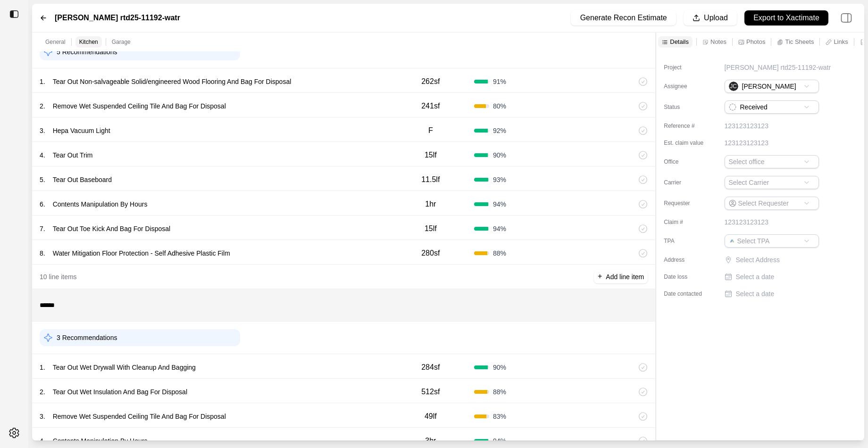 This screenshot has width=868, height=448. Describe the element at coordinates (687, 222) in the screenshot. I see `label: Claim #` at that location.